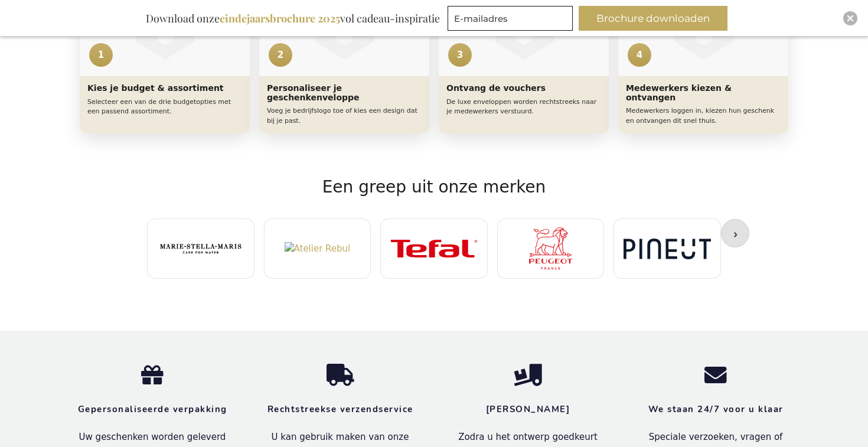  Describe the element at coordinates (460, 55) in the screenshot. I see `span: 3` at that location.